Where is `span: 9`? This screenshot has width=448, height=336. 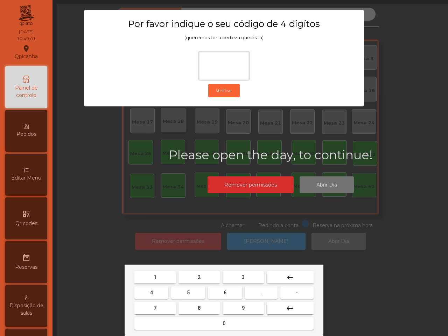 span: 9 is located at coordinates (243, 308).